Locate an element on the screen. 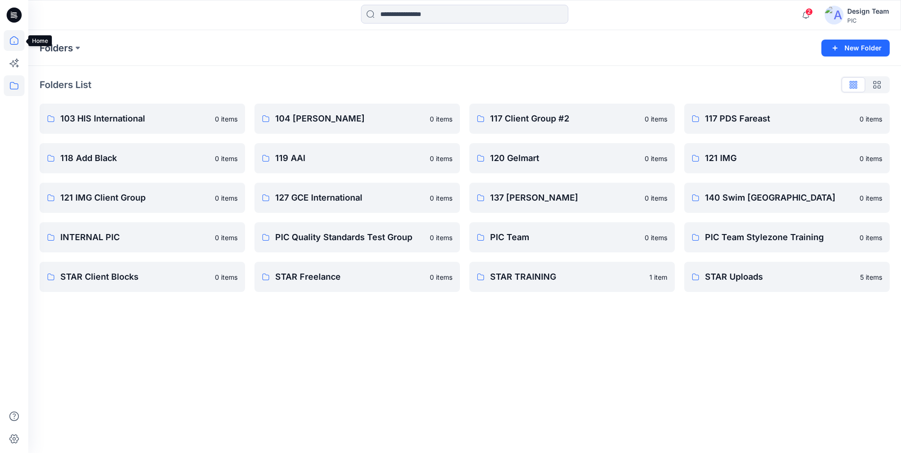  a: 121 IMG0 items is located at coordinates (787, 158).